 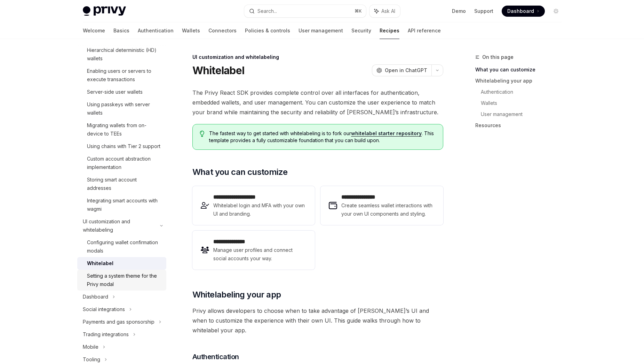 I want to click on a: Dashboard, so click(x=524, y=11).